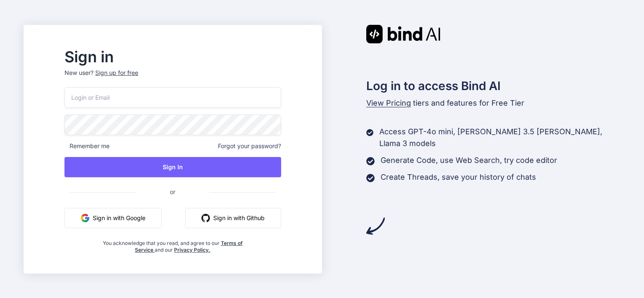 This screenshot has width=644, height=298. Describe the element at coordinates (113, 218) in the screenshot. I see `button: Sign in with Google` at that location.